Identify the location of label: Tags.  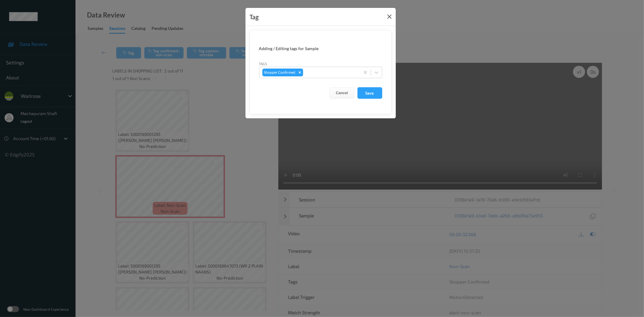
(263, 64).